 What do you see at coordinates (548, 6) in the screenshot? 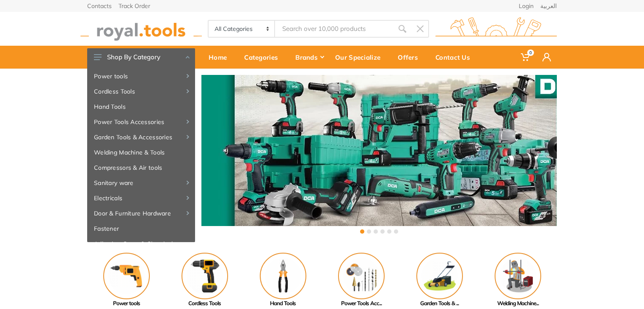
I see `a: العربية` at bounding box center [548, 6].